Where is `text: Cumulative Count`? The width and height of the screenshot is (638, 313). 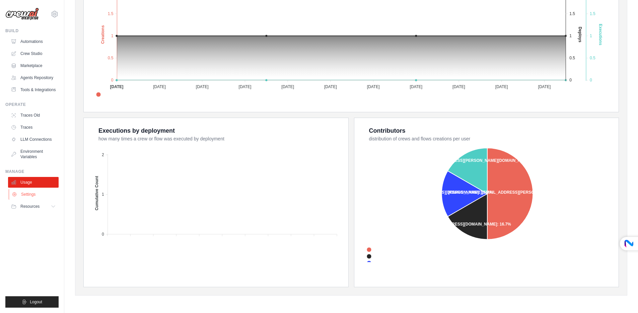 text: Cumulative Count is located at coordinates (97, 193).